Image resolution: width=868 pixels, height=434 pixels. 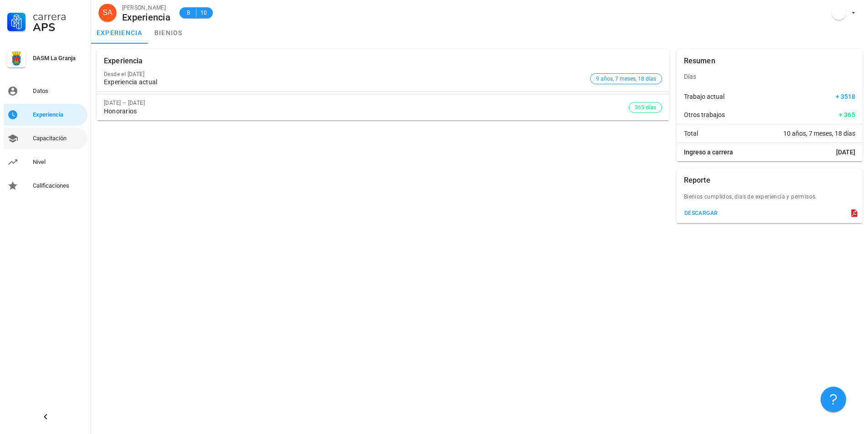 What do you see at coordinates (58, 185) in the screenshot?
I see `div: Calificaciones` at bounding box center [58, 185].